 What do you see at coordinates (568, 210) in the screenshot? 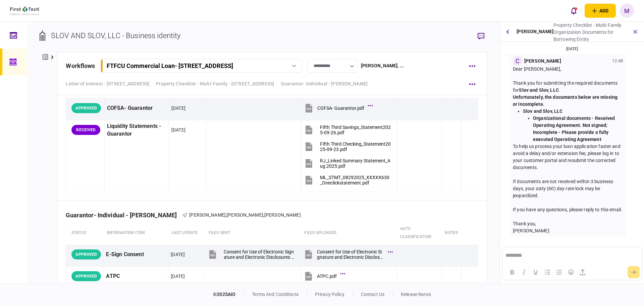
I see `div: If you have any questions, please reply to this email.` at bounding box center [568, 210].